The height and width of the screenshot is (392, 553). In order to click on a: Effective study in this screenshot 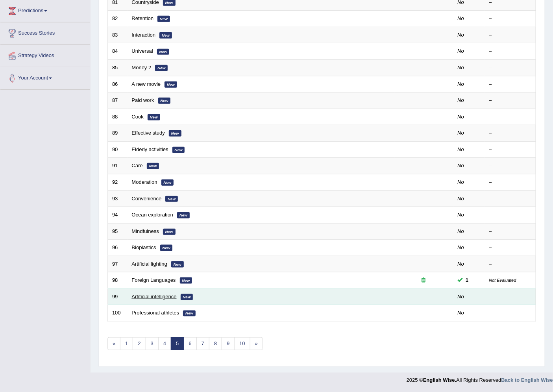, I will do `click(148, 133)`.